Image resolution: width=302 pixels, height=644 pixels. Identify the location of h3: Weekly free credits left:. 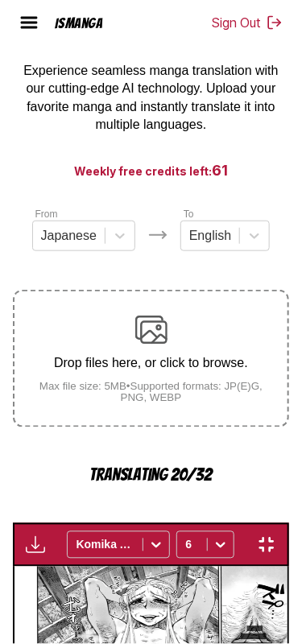
(151, 169).